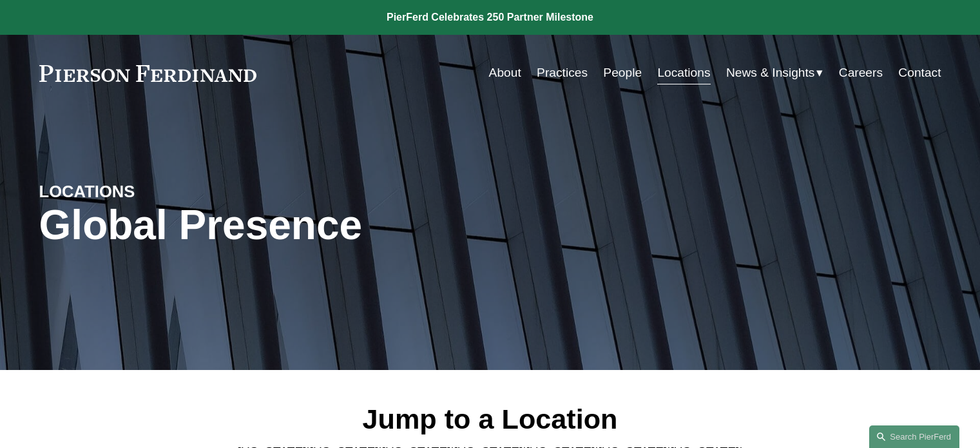 The height and width of the screenshot is (448, 980). I want to click on h4: LOCATIONS, so click(152, 191).